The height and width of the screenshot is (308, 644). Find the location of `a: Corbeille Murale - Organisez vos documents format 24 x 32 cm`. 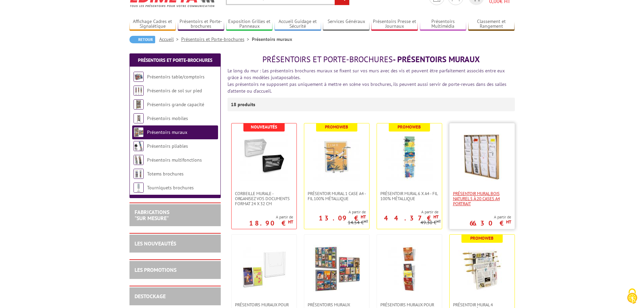

a: Corbeille Murale - Organisez vos documents format 24 x 32 cm is located at coordinates (264, 199).